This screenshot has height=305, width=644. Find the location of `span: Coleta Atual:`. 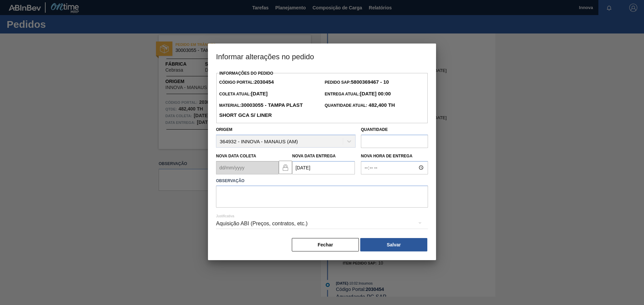

span: Coleta Atual: is located at coordinates (243, 94).